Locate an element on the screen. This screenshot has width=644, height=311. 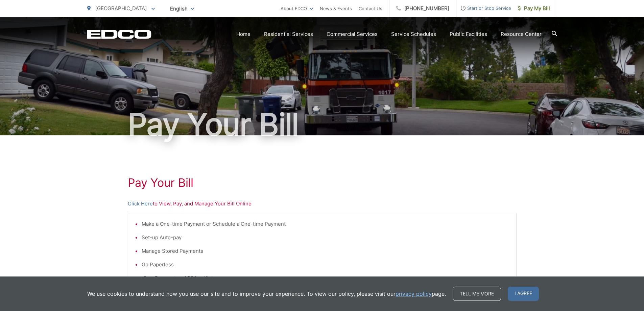
a: Public Facilities is located at coordinates (468, 34).